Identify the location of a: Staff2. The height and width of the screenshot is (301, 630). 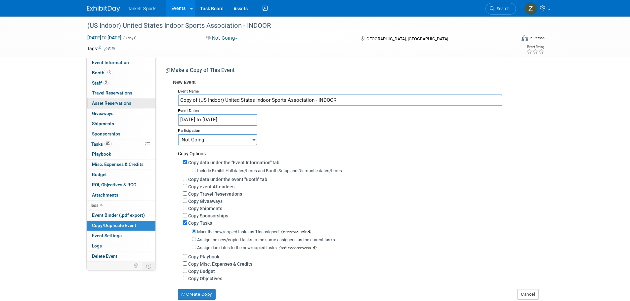
(121, 83).